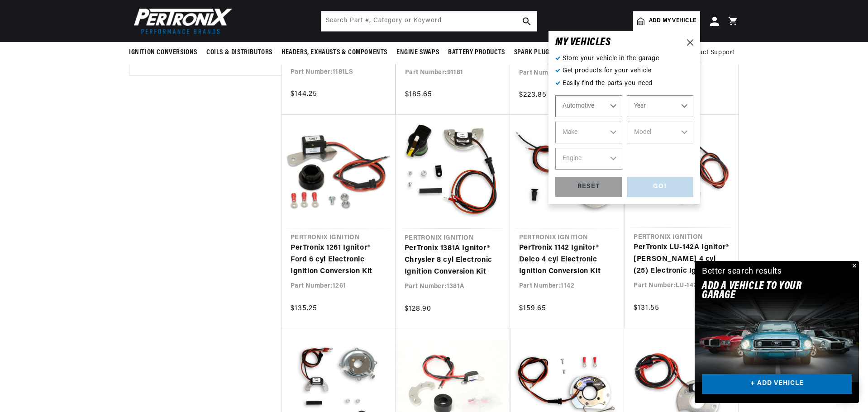 This screenshot has height=412, width=868. Describe the element at coordinates (181, 21) in the screenshot. I see `img: Pertronix` at that location.